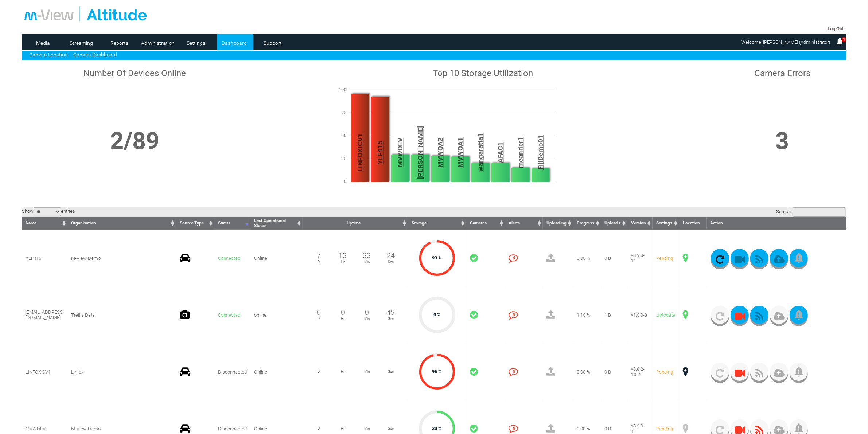 This screenshot has height=434, width=868. Describe the element at coordinates (339, 159) in the screenshot. I see `span: 25` at that location.